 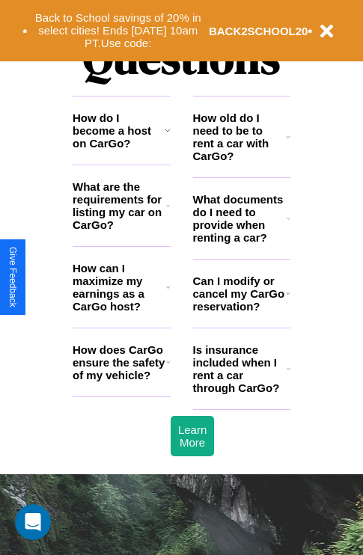 I want to click on h3: Is insurance included when I rent a car through CarGo?, so click(x=239, y=369).